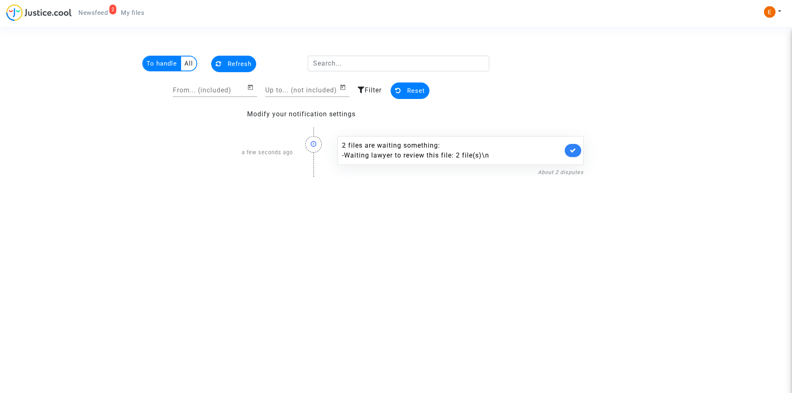 This screenshot has height=393, width=792. What do you see at coordinates (410, 91) in the screenshot?
I see `button: Reset` at bounding box center [410, 91].